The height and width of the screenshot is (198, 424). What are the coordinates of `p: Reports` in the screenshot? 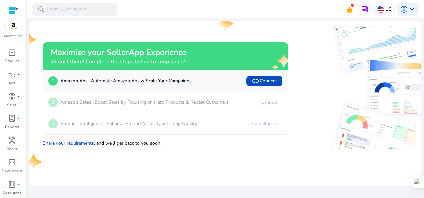 It's located at (12, 127).